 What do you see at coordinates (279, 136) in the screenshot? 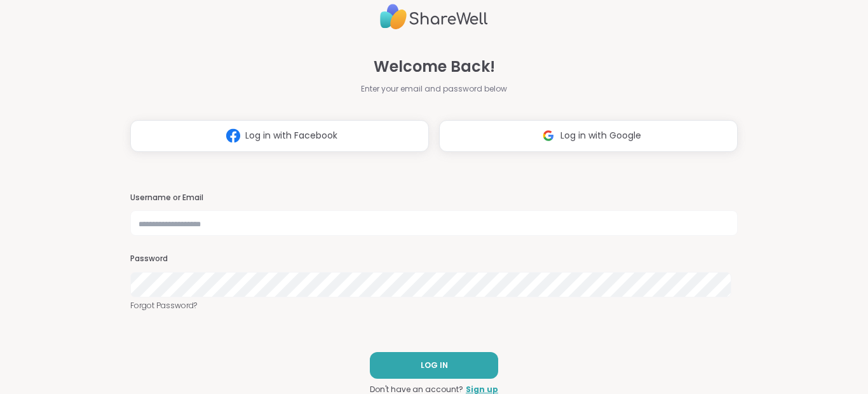
I see `button: Log in with Facebook` at bounding box center [279, 136].